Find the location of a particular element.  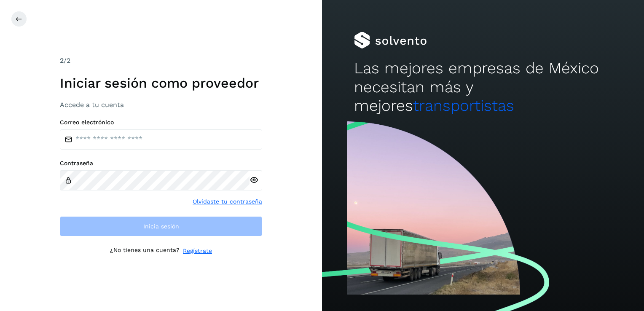

h3: Accede a tu cuenta is located at coordinates (161, 105).